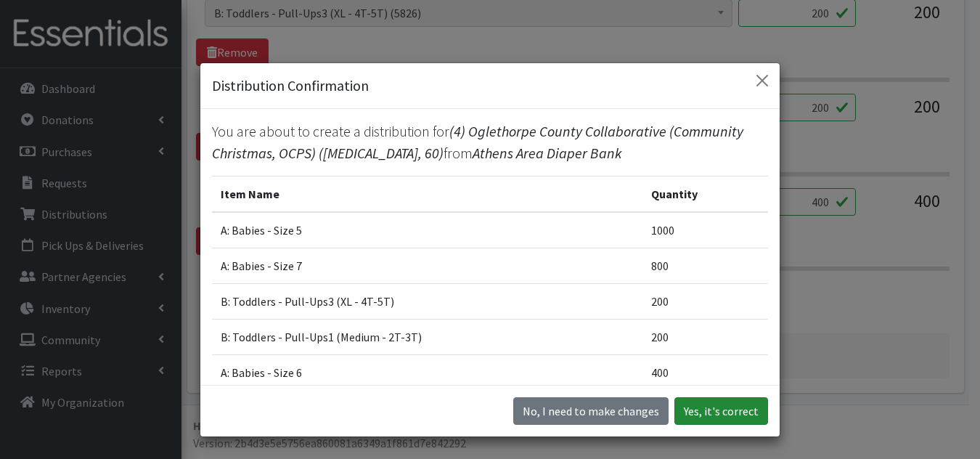  What do you see at coordinates (427, 302) in the screenshot?
I see `td: B: Toddlers - Pull-Ups3 (XL - 4T-5T)` at bounding box center [427, 302].